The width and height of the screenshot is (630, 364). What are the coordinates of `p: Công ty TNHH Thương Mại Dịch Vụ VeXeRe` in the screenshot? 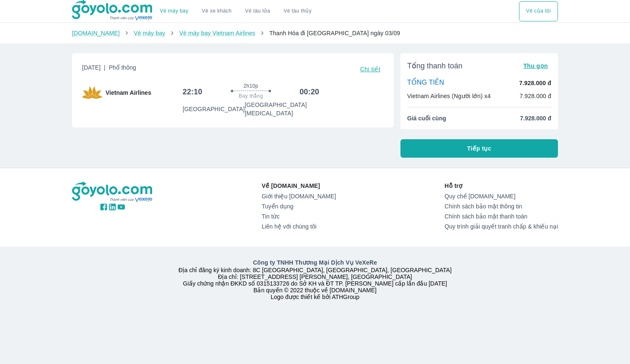 It's located at (315, 262).